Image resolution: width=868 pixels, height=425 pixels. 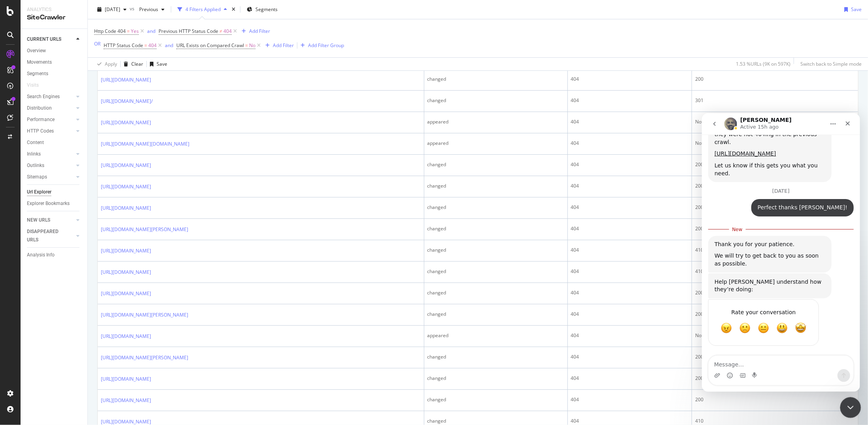 I want to click on div: 1.53 % URLs ( 9K on 597K ), so click(x=764, y=64).